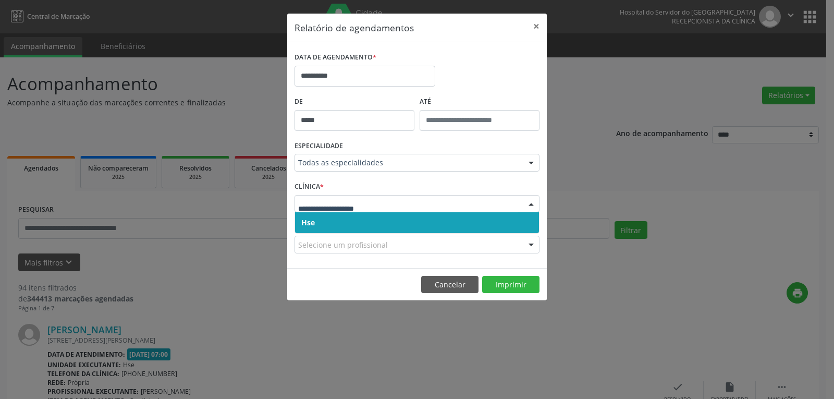  I want to click on span: Todas as especialidades, so click(408, 163).